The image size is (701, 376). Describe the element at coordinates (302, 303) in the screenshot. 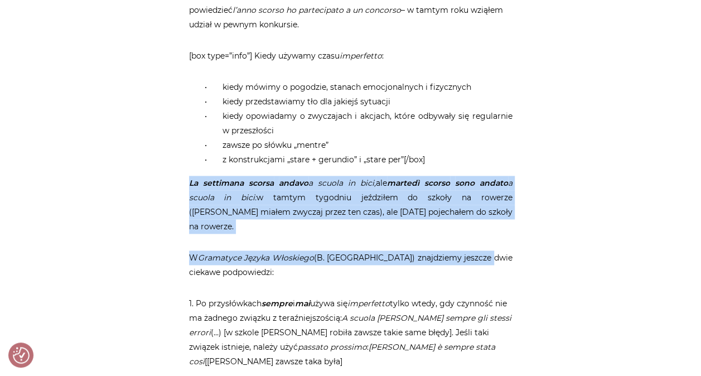

I see `strong: mai` at that location.